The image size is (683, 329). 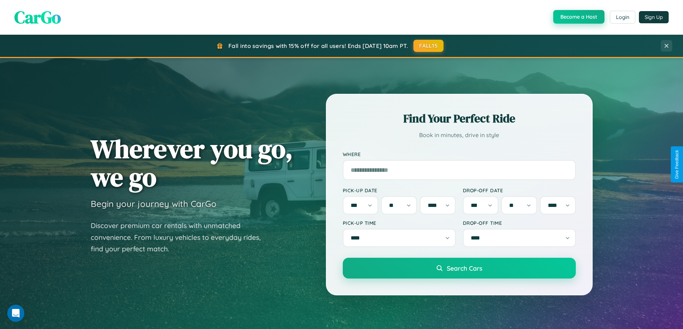 I want to click on button: FALL15, so click(x=428, y=46).